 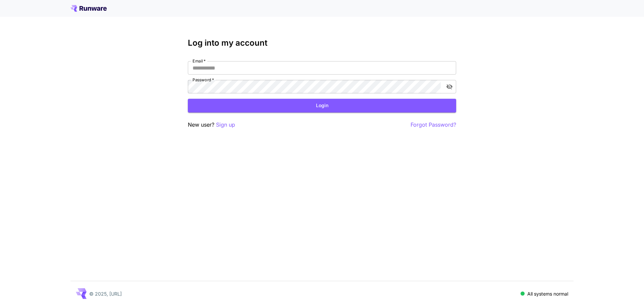 What do you see at coordinates (322, 106) in the screenshot?
I see `button: Login` at bounding box center [322, 106].